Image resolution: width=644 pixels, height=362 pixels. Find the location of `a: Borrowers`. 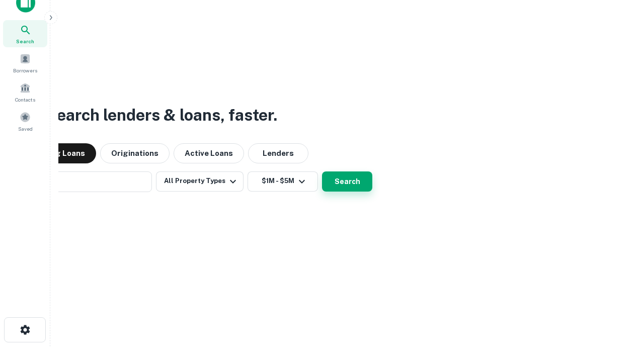

a: Borrowers is located at coordinates (25, 63).